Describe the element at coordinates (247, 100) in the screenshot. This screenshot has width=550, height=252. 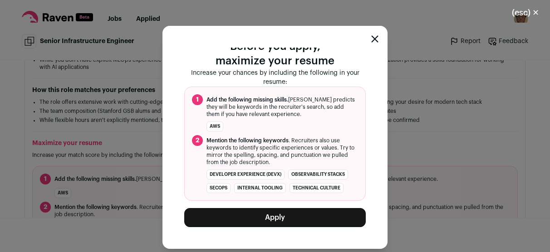
I see `span: Add the following missing skills.` at that location.